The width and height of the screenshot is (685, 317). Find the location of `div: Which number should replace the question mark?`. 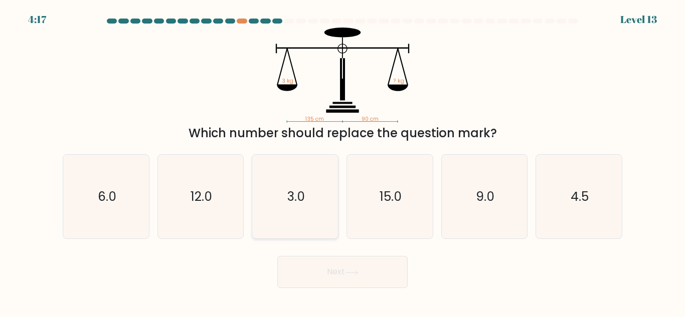

div: Which number should replace the question mark? is located at coordinates (342, 133).